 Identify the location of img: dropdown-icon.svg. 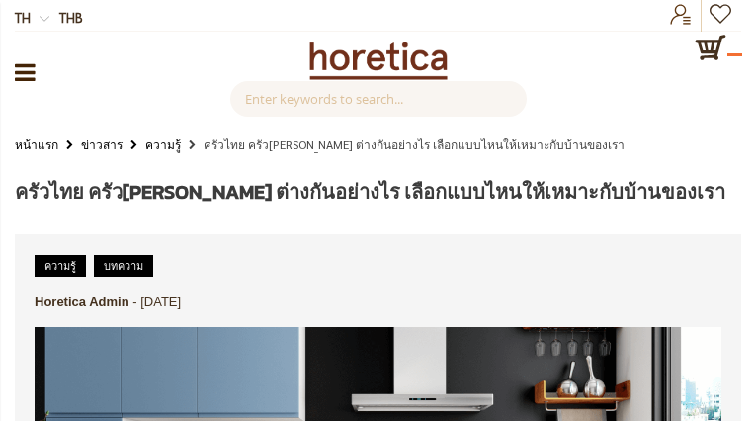
(44, 19).